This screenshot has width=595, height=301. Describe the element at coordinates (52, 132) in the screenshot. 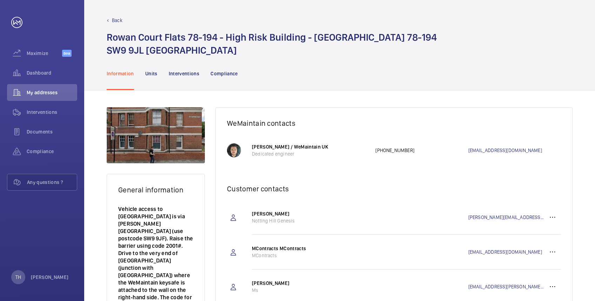

I see `span: Documents` at that location.